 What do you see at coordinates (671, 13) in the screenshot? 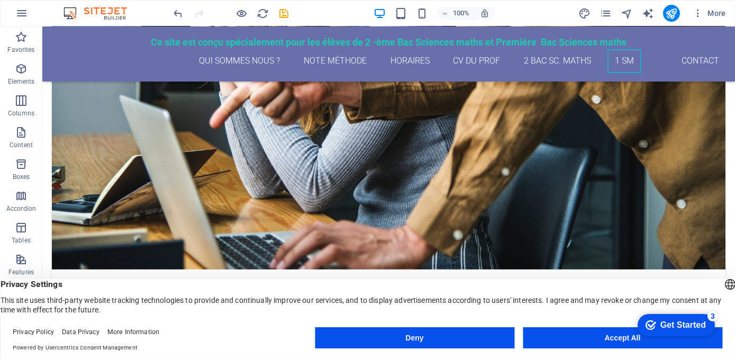
I see `button: publish` at bounding box center [671, 13].